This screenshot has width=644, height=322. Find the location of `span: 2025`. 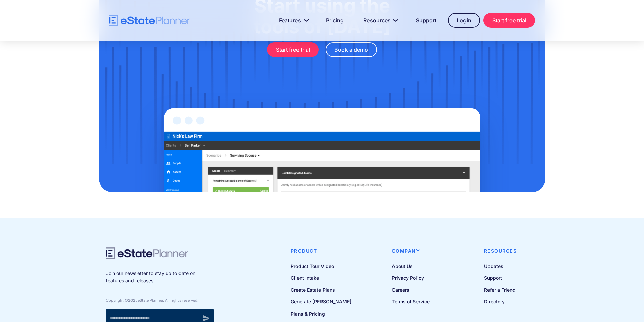

span: 2025 is located at coordinates (133, 300).